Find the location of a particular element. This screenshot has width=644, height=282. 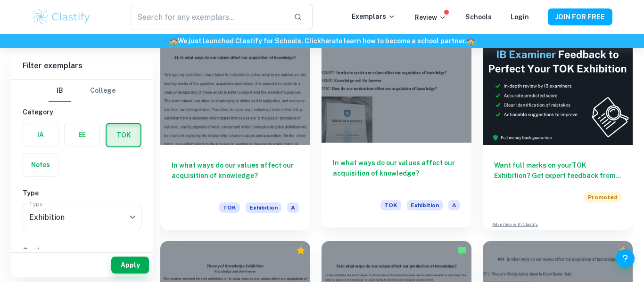

div: Exhibition is located at coordinates (82, 217).